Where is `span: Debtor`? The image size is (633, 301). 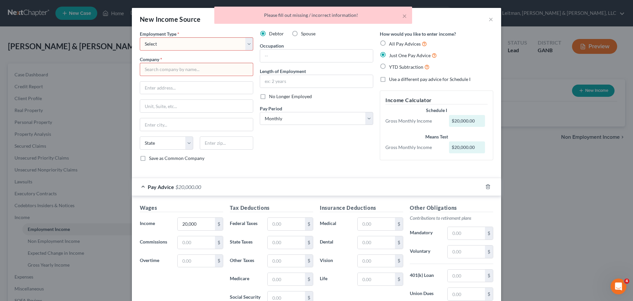 span: Debtor is located at coordinates (276, 33).